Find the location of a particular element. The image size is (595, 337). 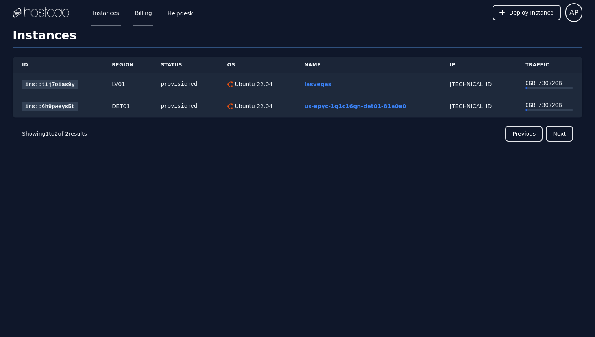

th: IP is located at coordinates (478, 65).